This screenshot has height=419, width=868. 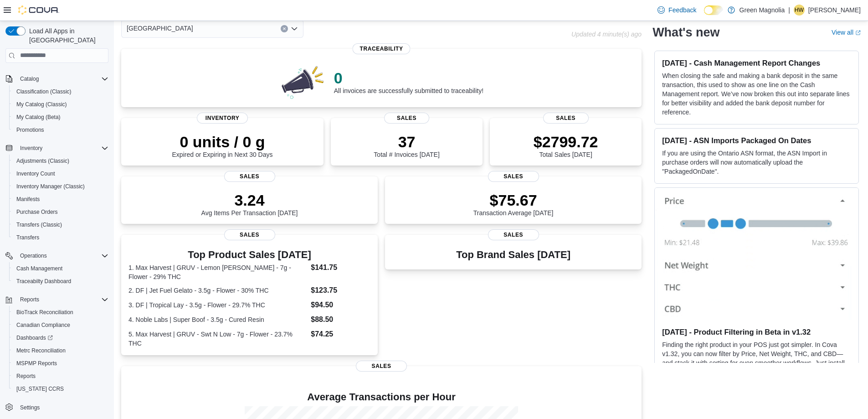 I want to click on a: Cash Management, so click(x=39, y=269).